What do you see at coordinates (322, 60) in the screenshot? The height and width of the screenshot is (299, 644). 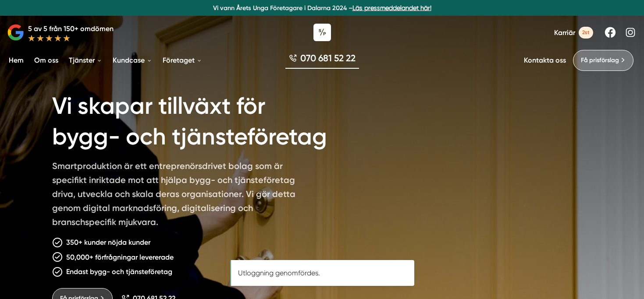 I see `a: 070 681 52 22` at bounding box center [322, 60].